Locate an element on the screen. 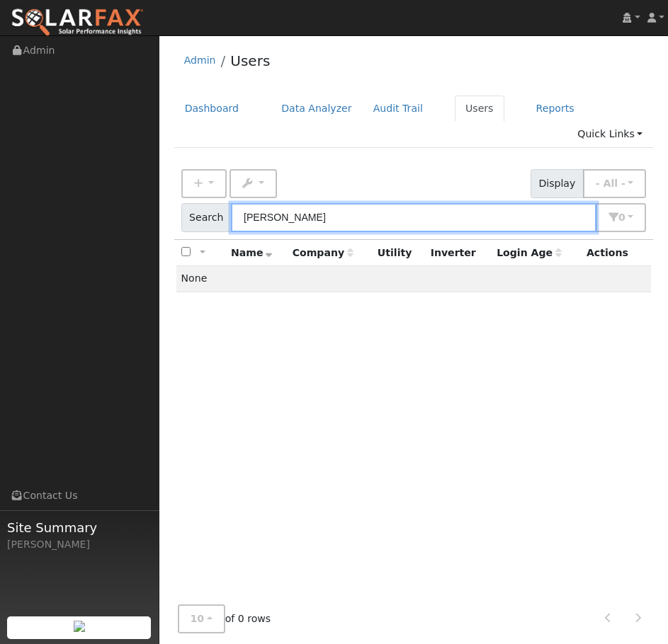 The height and width of the screenshot is (644, 668). a: Admin is located at coordinates (200, 61).